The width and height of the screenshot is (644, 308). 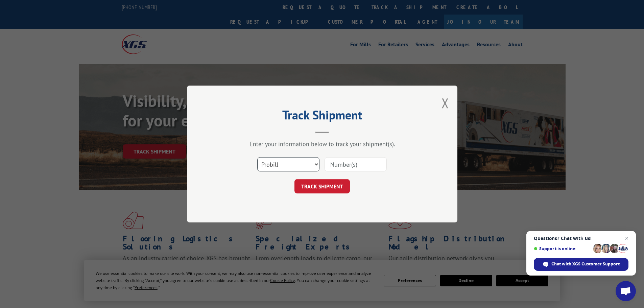 What do you see at coordinates (627, 239) in the screenshot?
I see `span: Close chat` at bounding box center [627, 239].